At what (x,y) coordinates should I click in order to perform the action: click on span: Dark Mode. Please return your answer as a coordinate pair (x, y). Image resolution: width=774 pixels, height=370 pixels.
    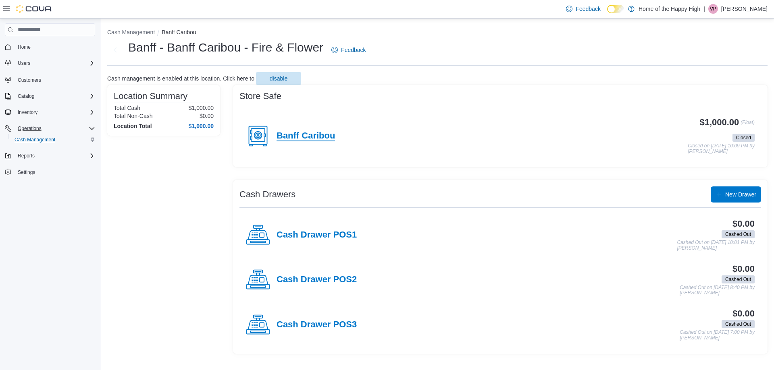
    Looking at the image, I should click on (607, 13).